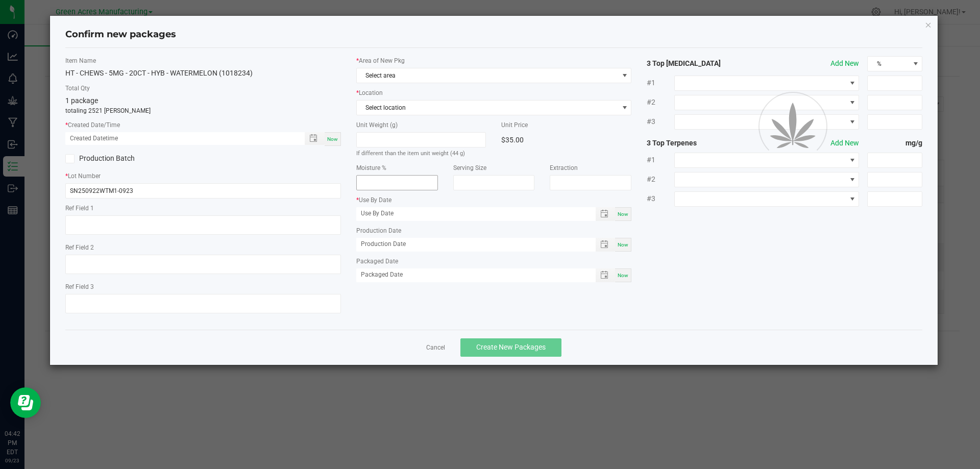 The image size is (980, 469). What do you see at coordinates (411, 154) in the screenshot?
I see `small: If different than the item unit weight (44 g)` at bounding box center [411, 154].